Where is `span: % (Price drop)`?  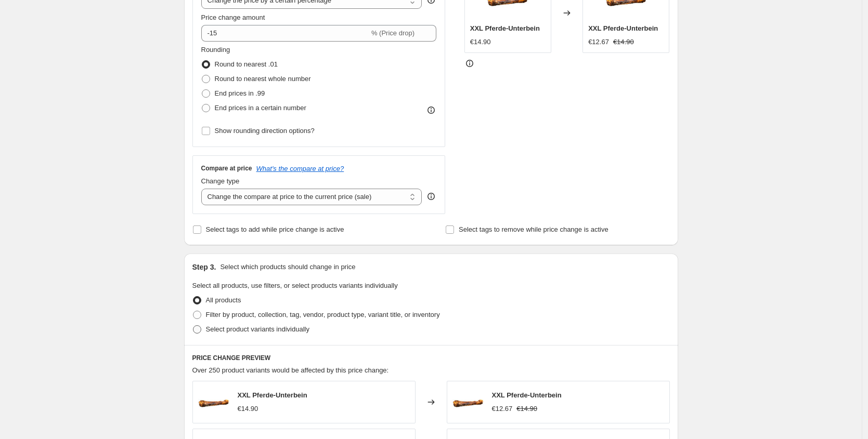
span: % (Price drop) is located at coordinates (392, 33).